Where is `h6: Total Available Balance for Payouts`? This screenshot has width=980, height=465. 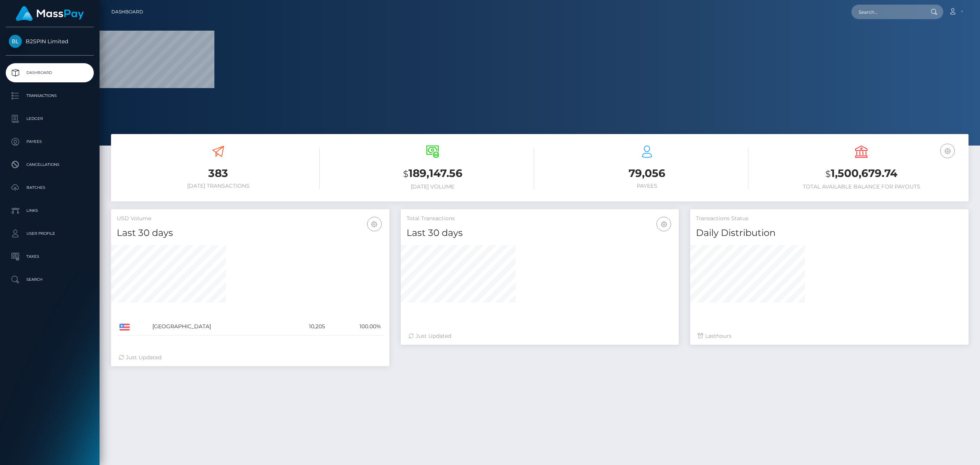 h6: Total Available Balance for Payouts is located at coordinates (862, 187).